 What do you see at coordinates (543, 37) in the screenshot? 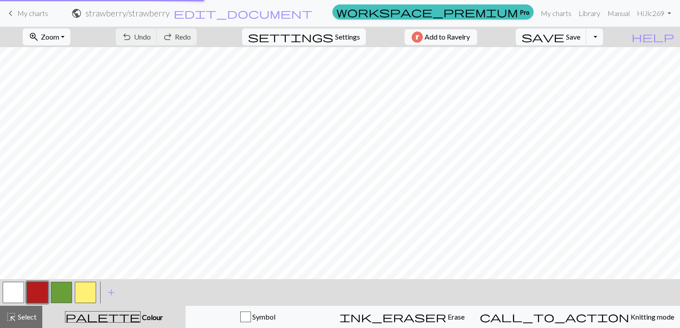
I see `span: save` at bounding box center [543, 37].